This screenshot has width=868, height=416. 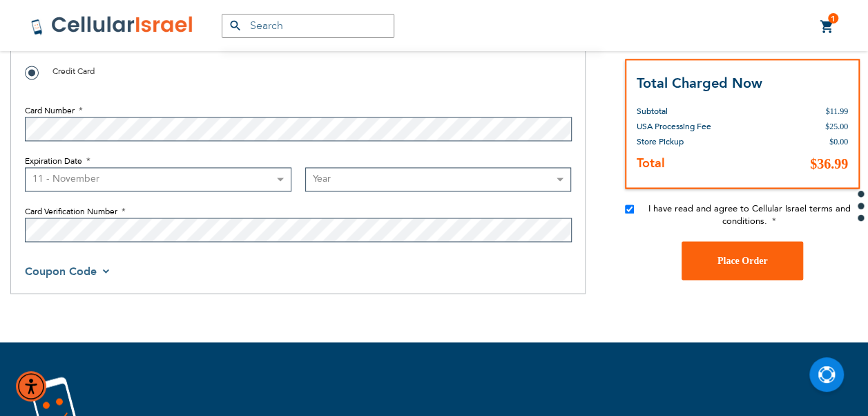 I want to click on span: Coupon Code, so click(x=61, y=272).